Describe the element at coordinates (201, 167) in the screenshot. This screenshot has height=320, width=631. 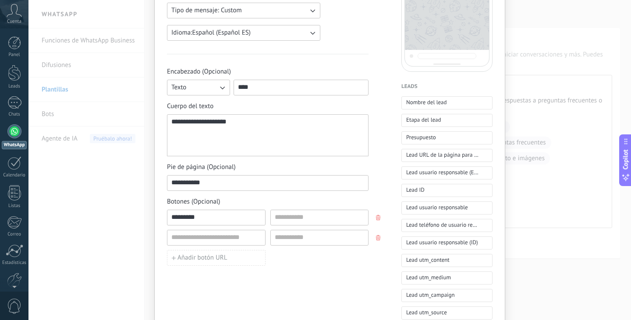
I see `span: Pie de página (Opcional)` at that location.